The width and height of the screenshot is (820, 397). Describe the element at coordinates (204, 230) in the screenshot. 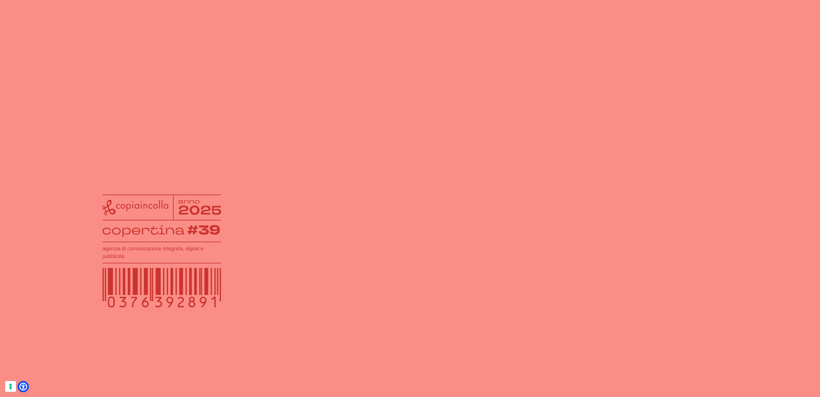

I see `tspan: #39` at that location.